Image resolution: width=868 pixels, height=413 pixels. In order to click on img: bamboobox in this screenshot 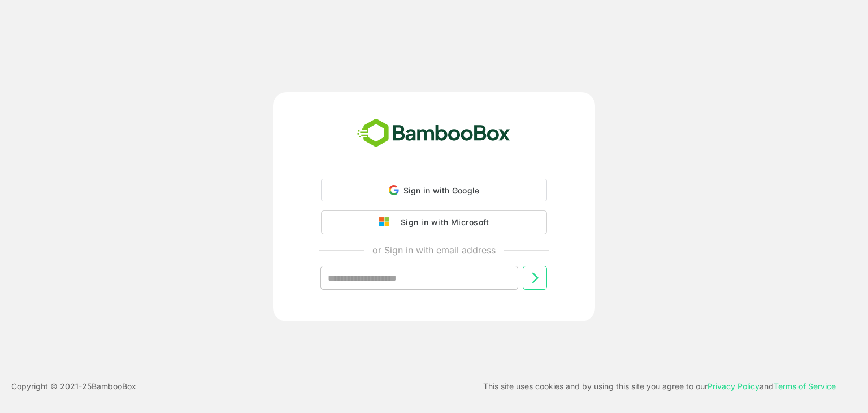, I will do `click(433, 134)`.